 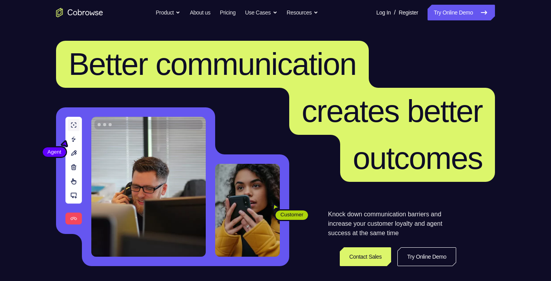 What do you see at coordinates (261, 13) in the screenshot?
I see `button: Use Cases` at bounding box center [261, 13].